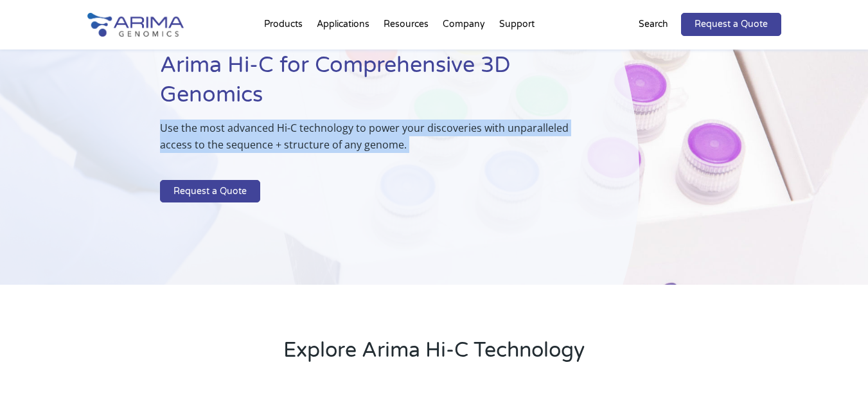 This screenshot has width=868, height=412. I want to click on img: Arima-Genomics-logo, so click(135, 24).